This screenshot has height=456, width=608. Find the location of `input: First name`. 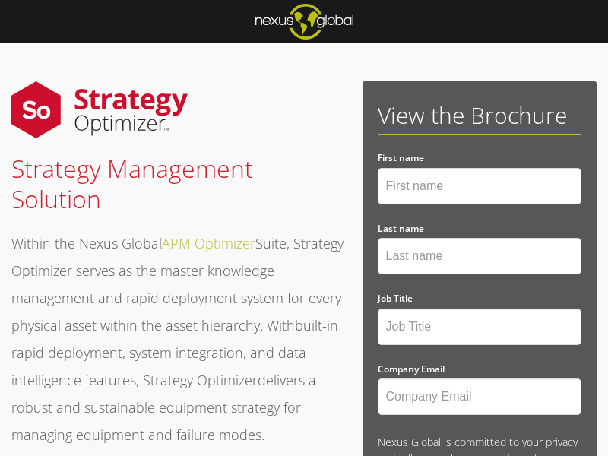

input: First name is located at coordinates (479, 186).